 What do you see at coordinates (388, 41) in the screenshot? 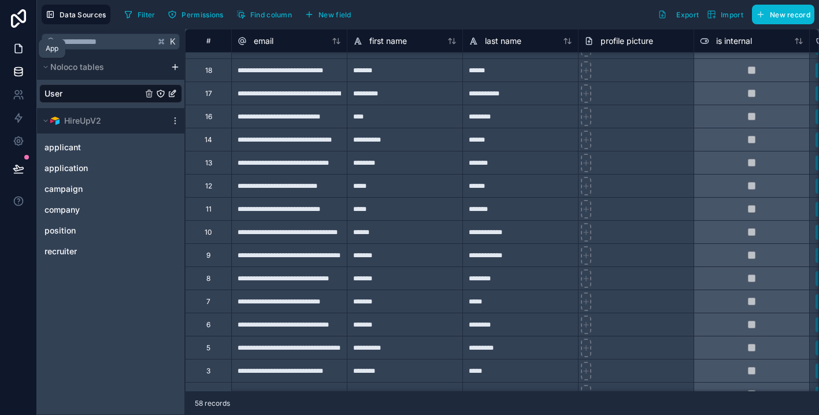
I see `span: first name` at bounding box center [388, 41].